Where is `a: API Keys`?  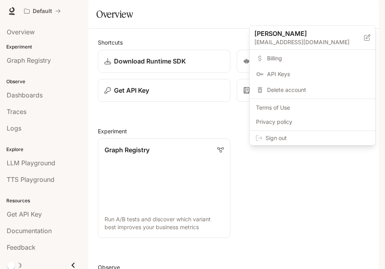 a: API Keys is located at coordinates (312, 74).